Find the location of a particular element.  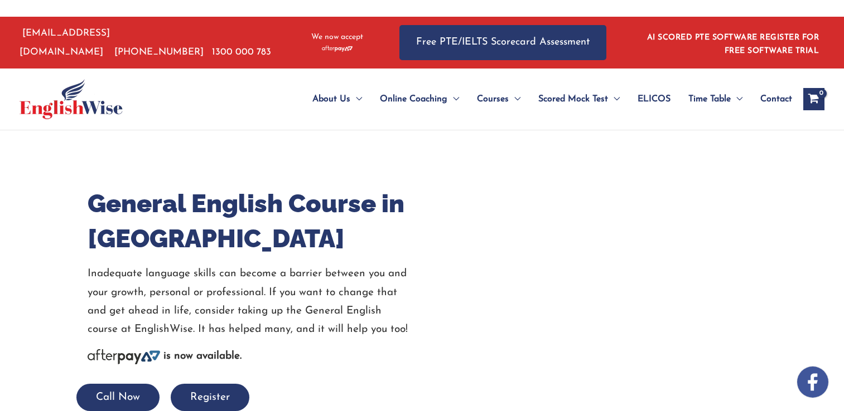

a: CoursesMenu Toggle is located at coordinates (498, 99).